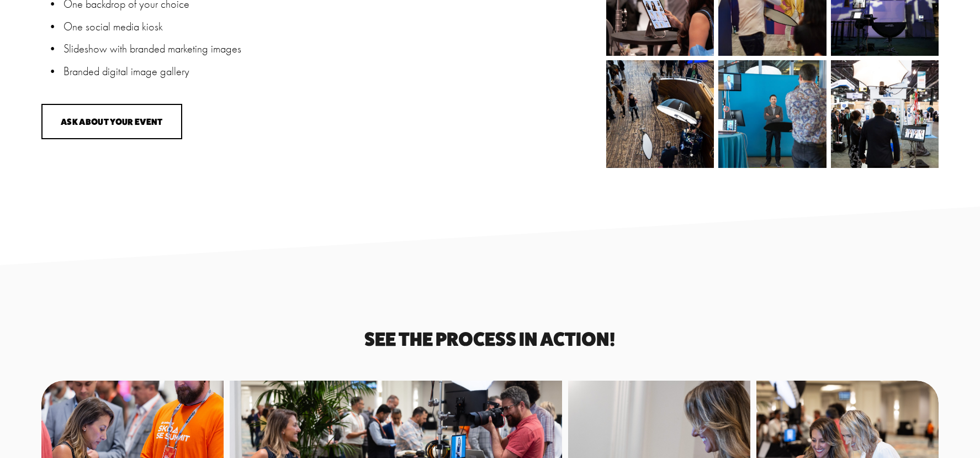  What do you see at coordinates (772, 114) in the screenshot?
I see `img: BTS_190417_Topo_08.jpg` at bounding box center [772, 114].